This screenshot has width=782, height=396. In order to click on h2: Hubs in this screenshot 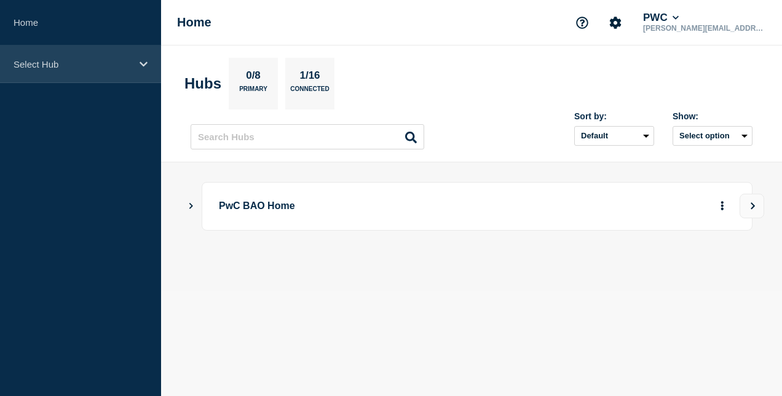, I will do `click(203, 84)`.